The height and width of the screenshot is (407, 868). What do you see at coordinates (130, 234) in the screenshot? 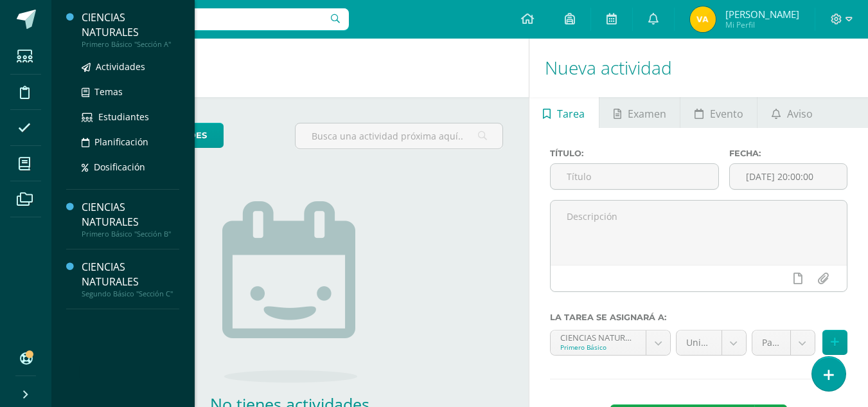
I see `div: Primero Básico "Sección B"` at bounding box center [130, 234].